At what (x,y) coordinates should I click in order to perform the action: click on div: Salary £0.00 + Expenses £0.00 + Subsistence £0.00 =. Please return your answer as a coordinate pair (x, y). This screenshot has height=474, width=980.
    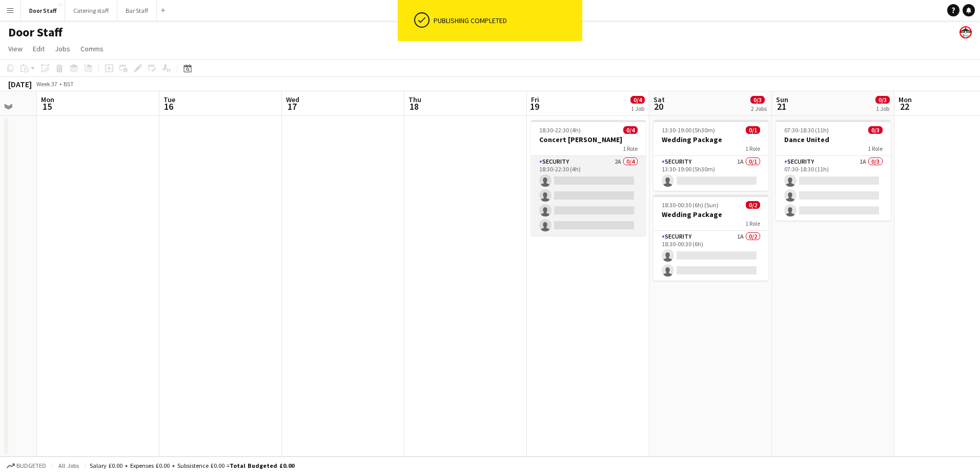
    Looking at the image, I should click on (191, 465).